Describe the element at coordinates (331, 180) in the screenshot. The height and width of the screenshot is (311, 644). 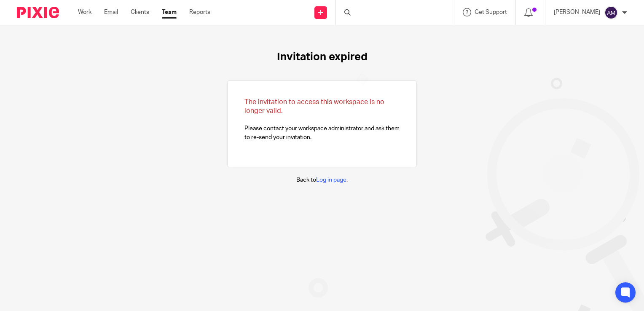
I see `a: Log in page` at that location.